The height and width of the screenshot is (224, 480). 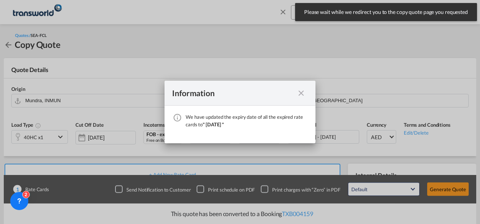 I want to click on md-icon: icon-close fg-AAA8AD cursor, so click(x=301, y=93).